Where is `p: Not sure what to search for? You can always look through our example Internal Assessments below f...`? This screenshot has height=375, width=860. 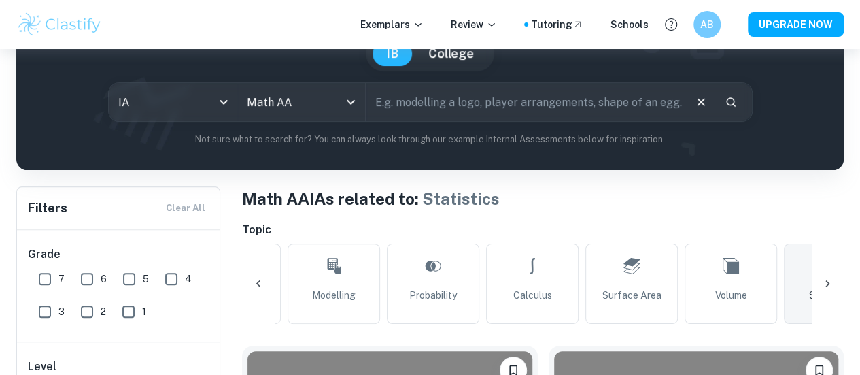
p: Not sure what to search for? You can always look through our example Internal Assessments below f... is located at coordinates (430, 139).